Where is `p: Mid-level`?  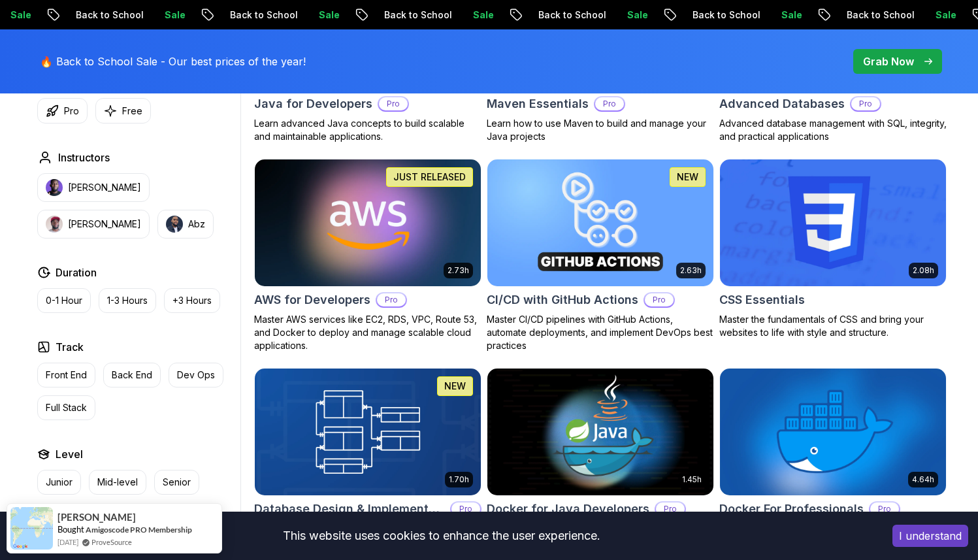
p: Mid-level is located at coordinates (118, 482).